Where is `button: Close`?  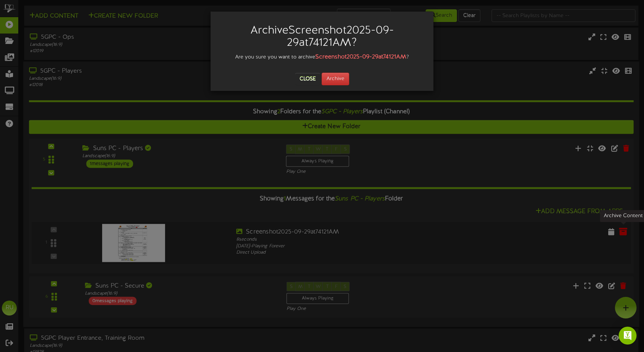
button: Close is located at coordinates (307, 79).